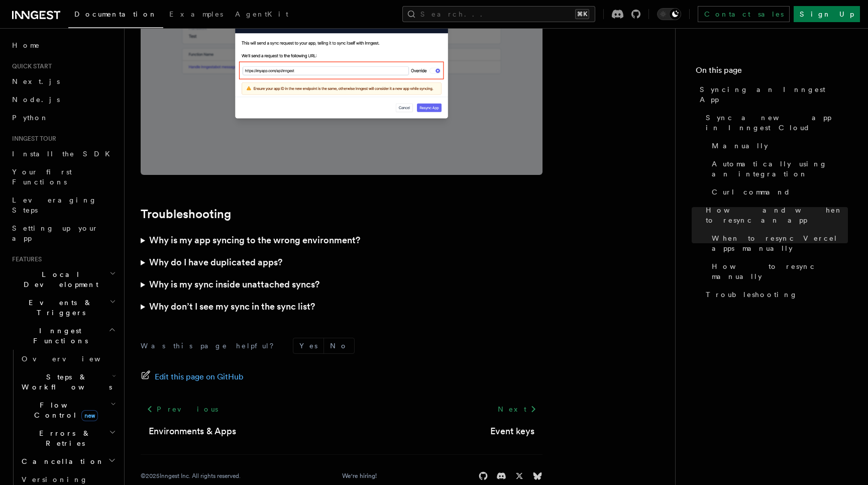 The height and width of the screenshot is (485, 868). Describe the element at coordinates (261, 15) in the screenshot. I see `a: AgentKit` at that location.